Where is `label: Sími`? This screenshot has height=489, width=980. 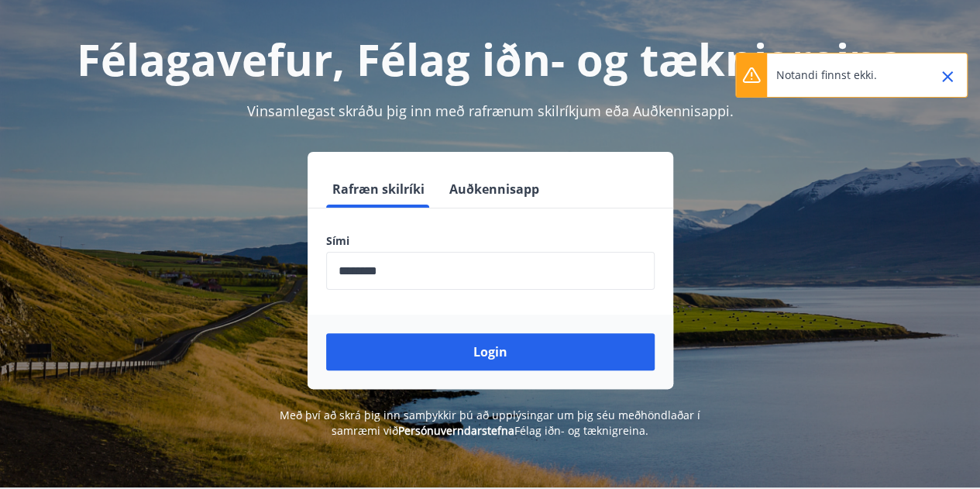
label: Sími is located at coordinates (490, 241).